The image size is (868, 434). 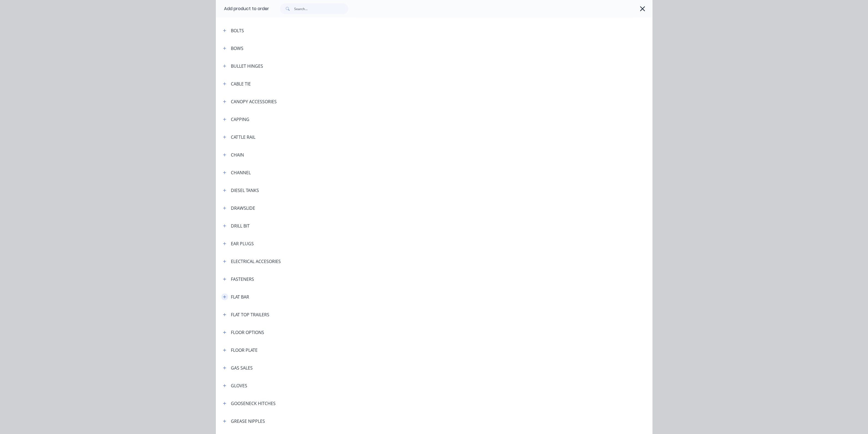 What do you see at coordinates (245, 190) in the screenshot?
I see `div: DIESEL TANKS` at bounding box center [245, 190].